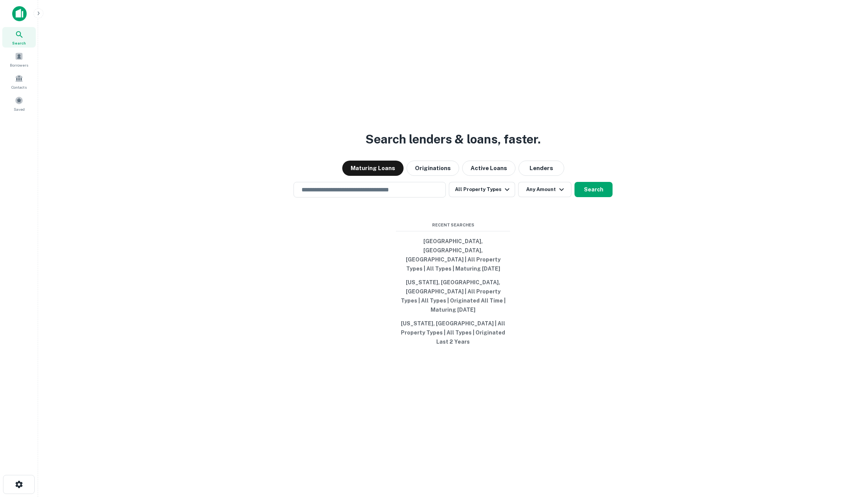 The height and width of the screenshot is (497, 868). I want to click on span: Saved, so click(19, 109).